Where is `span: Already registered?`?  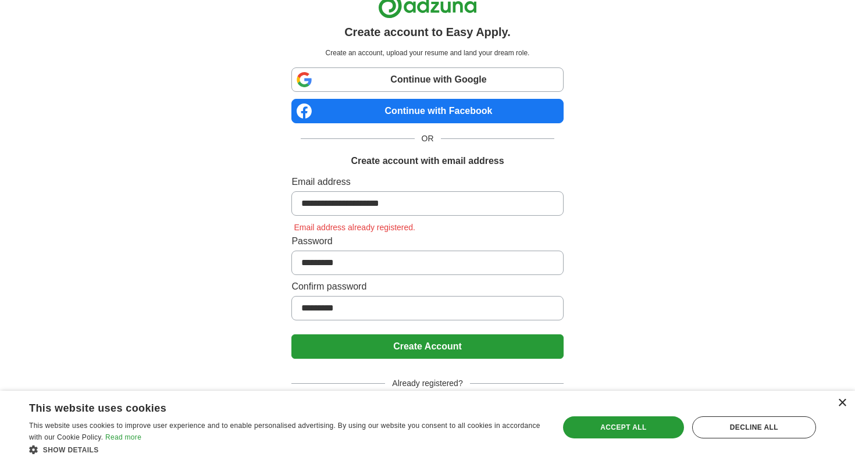 span: Already registered? is located at coordinates (427, 383).